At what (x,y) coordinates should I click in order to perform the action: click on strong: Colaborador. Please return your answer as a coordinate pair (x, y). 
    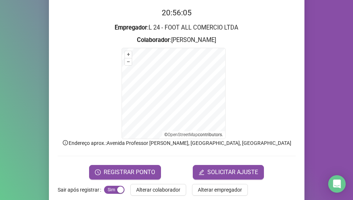
    Looking at the image, I should click on (153, 40).